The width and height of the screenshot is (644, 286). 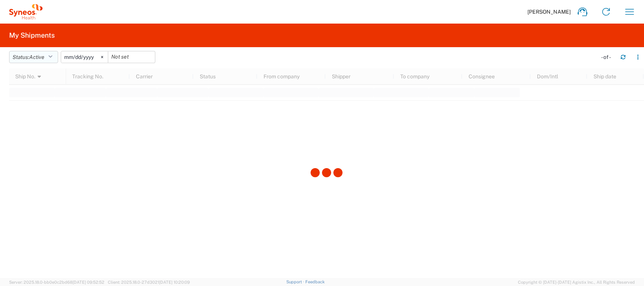 I want to click on a: Feedback, so click(x=315, y=281).